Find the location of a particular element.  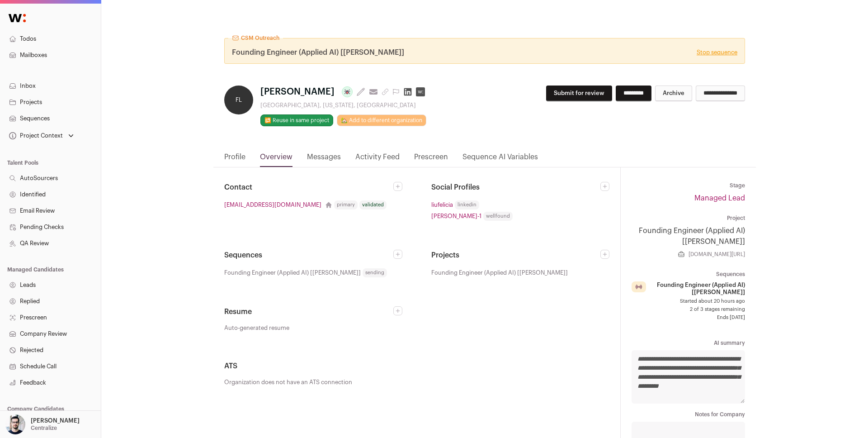

span: Started about 20 hours ago is located at coordinates (688, 302).